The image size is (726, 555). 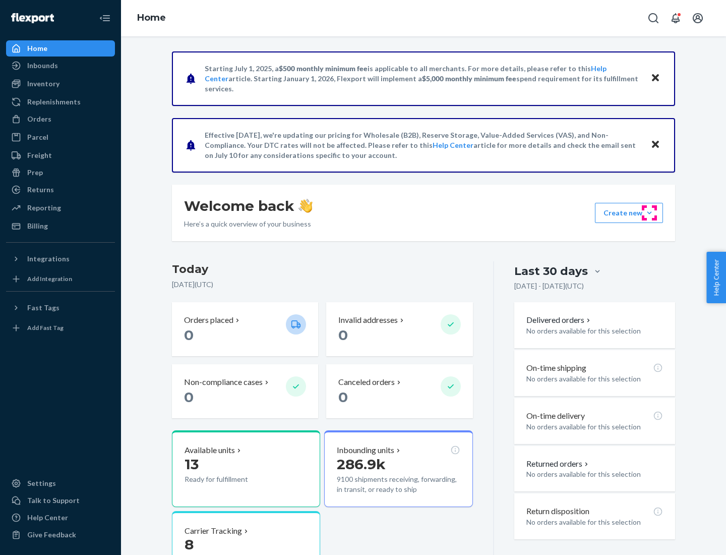 I want to click on div: Freight, so click(x=39, y=155).